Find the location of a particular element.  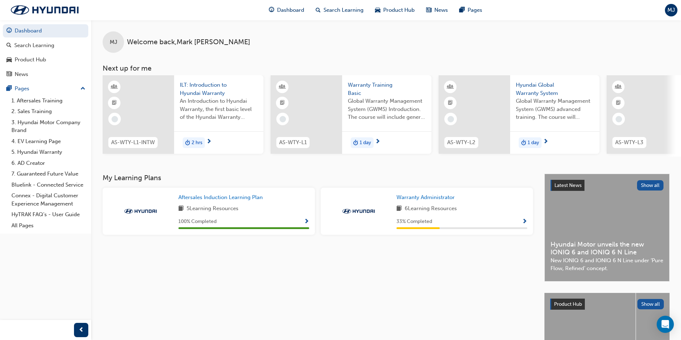

span: news-icon is located at coordinates (9, 75).